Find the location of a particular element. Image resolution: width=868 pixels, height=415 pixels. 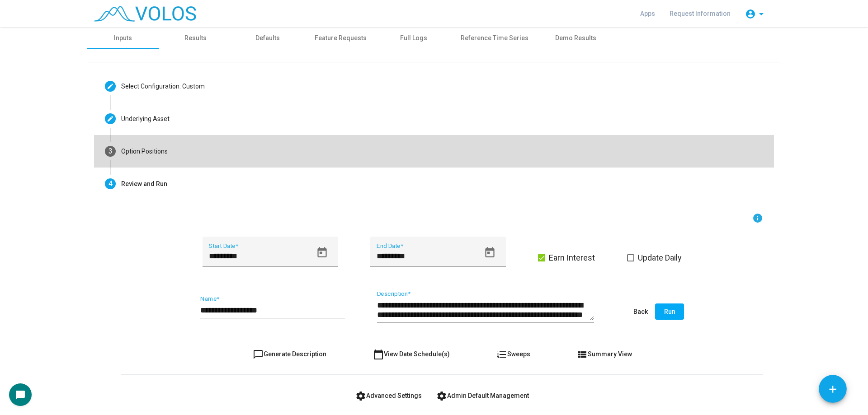

span: View Date Schedule(s) is located at coordinates (411, 354).